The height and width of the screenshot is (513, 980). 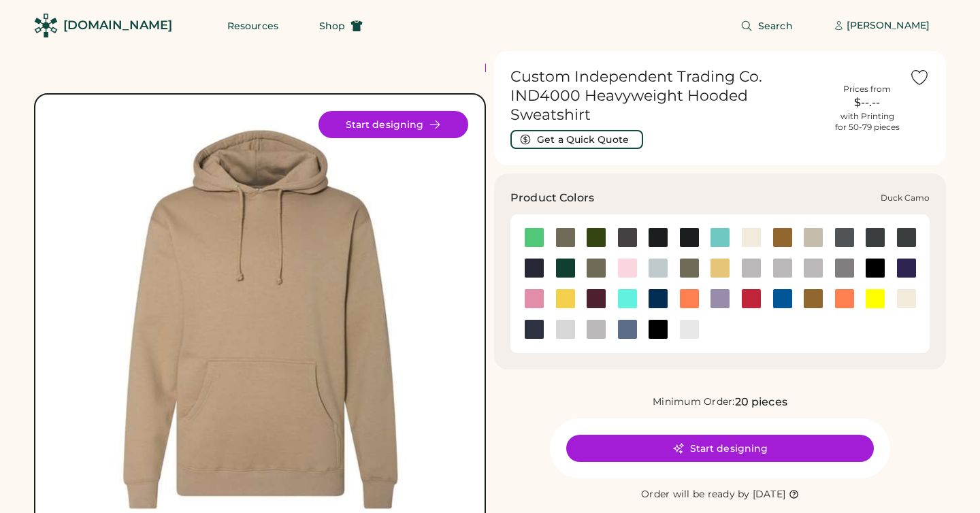 What do you see at coordinates (867, 122) in the screenshot?
I see `div: with Printing for 50-79 pieces` at bounding box center [867, 122].